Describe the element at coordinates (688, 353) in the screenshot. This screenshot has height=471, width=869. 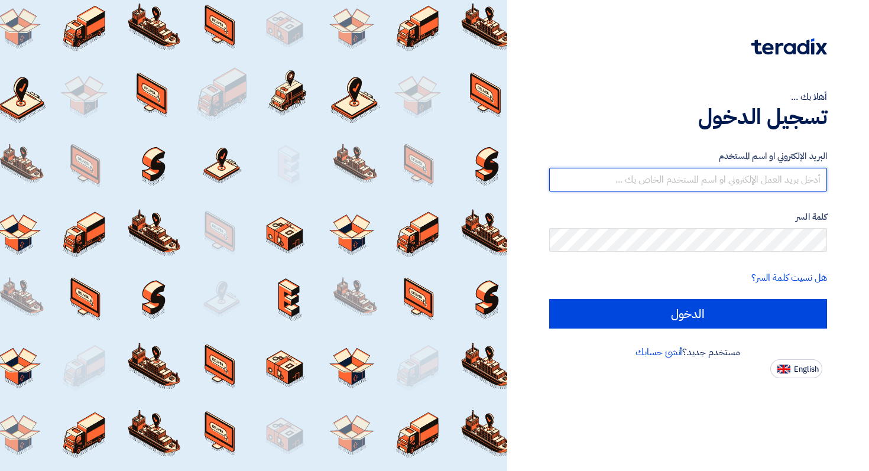
I see `div: مستخدم جديد؟` at that location.